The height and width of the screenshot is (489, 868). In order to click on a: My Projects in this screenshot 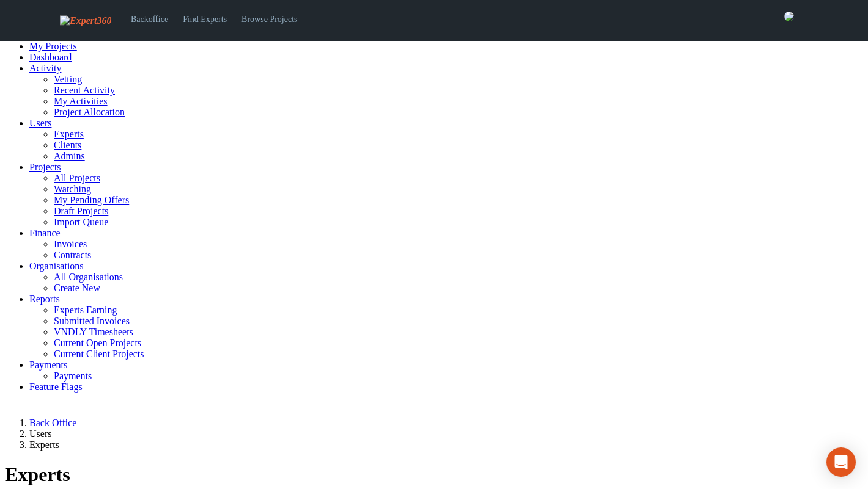, I will do `click(53, 46)`.